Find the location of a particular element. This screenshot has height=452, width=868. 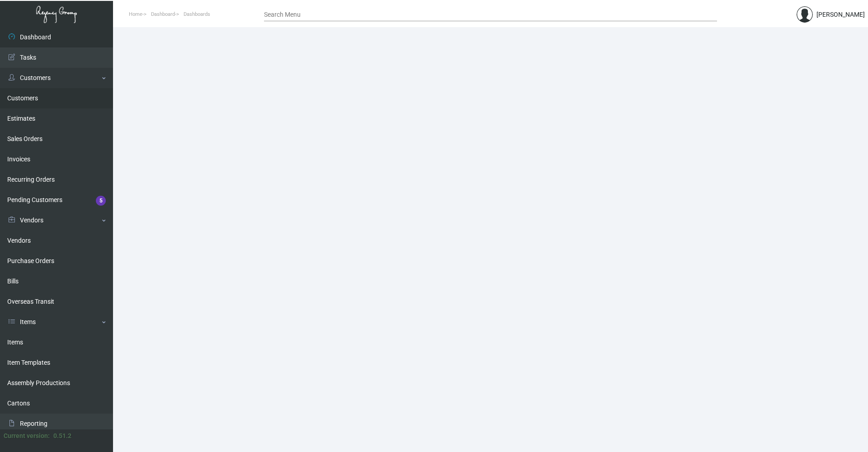

img: admin@bootstrapmaster.com is located at coordinates (804, 14).